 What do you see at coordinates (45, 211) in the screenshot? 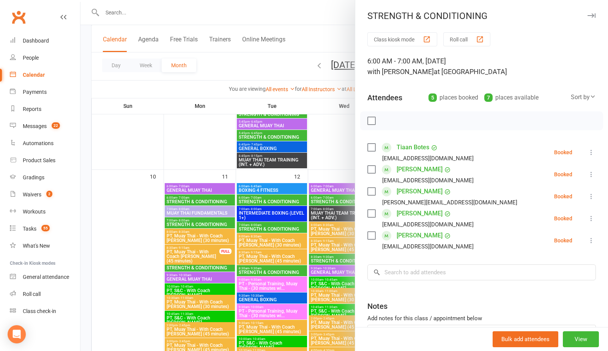
I see `a: Workouts` at bounding box center [45, 211].